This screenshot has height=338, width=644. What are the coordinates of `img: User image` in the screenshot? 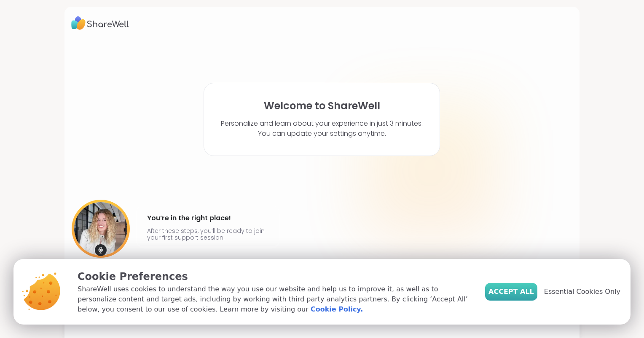 It's located at (100, 229).